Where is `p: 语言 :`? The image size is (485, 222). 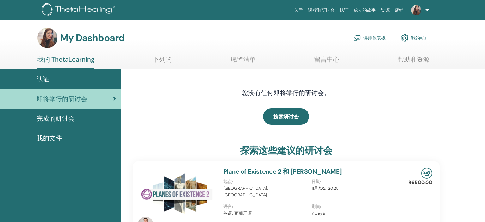
p: 语言 : is located at coordinates (265, 206).